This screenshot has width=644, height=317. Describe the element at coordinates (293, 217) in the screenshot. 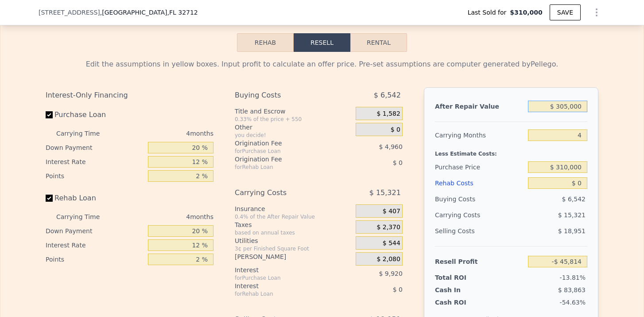

I see `div: 0.4% of the After Repair Value` at that location.